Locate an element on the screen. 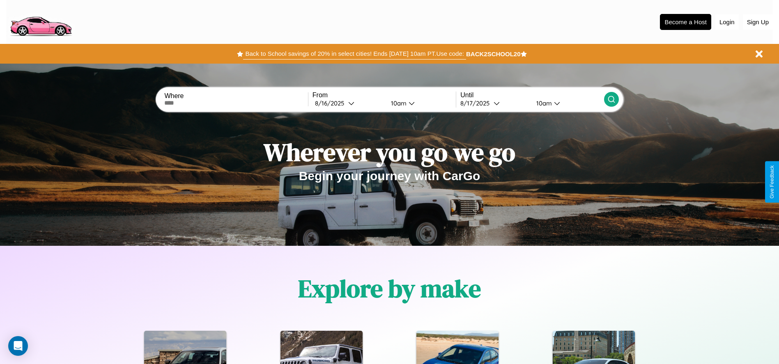 The height and width of the screenshot is (364, 779). button: 8/16/2025 is located at coordinates (348, 103).